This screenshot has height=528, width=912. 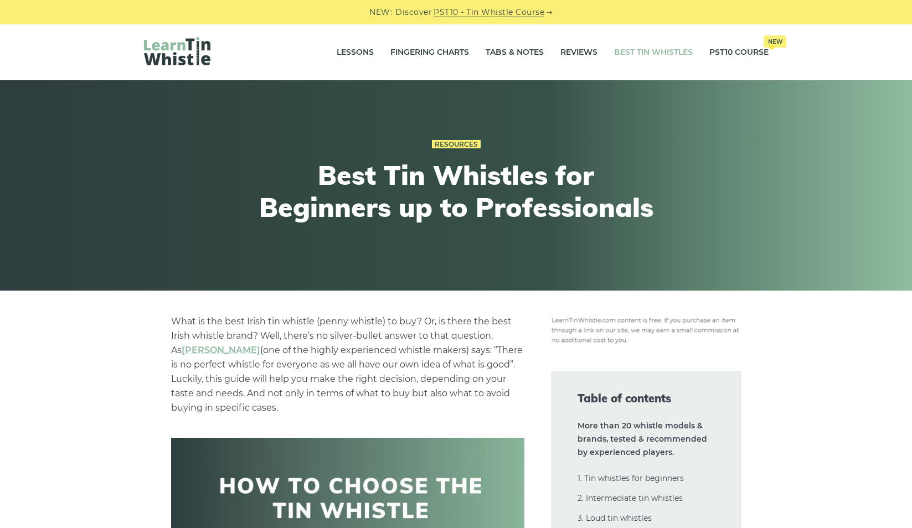 What do you see at coordinates (614, 518) in the screenshot?
I see `a: 3. Loud tin whistles` at bounding box center [614, 518].